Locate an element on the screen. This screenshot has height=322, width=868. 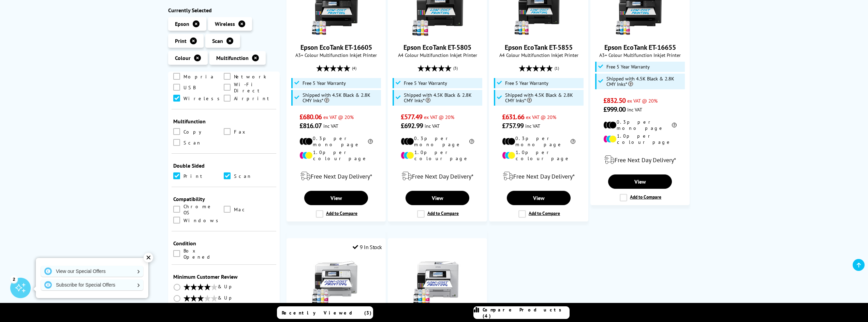
span: £631.66 is located at coordinates (513, 117).